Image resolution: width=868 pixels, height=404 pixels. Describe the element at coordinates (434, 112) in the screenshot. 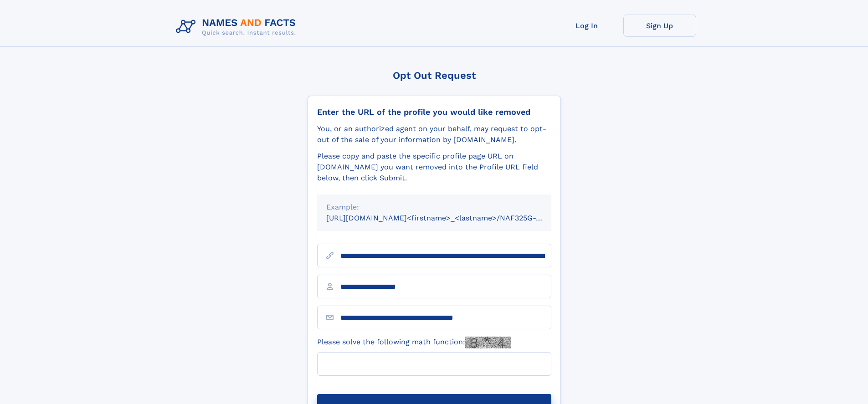

I see `div: Enter the URL of the profile you would like removed` at that location.